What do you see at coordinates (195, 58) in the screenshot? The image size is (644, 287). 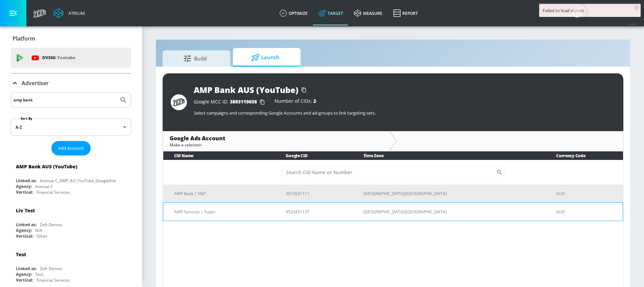 I see `span: Build` at bounding box center [195, 58].